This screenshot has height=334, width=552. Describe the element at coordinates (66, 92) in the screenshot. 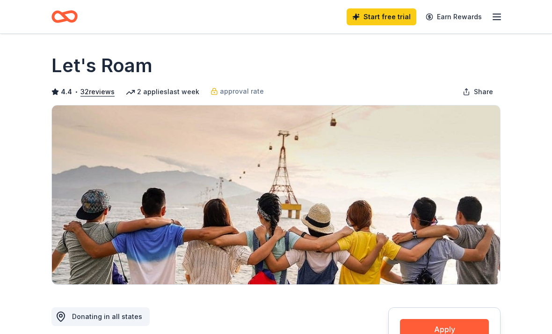

I see `span: 4.4` at that location.